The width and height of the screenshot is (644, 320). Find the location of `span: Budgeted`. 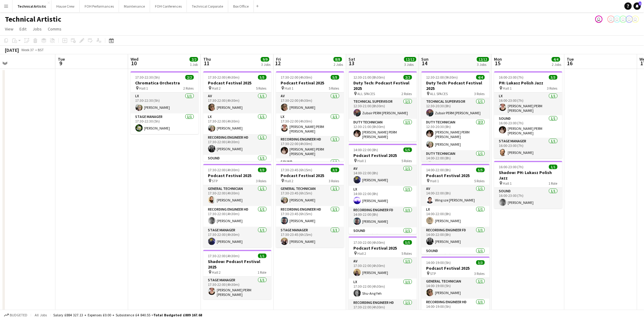

span: Budgeted is located at coordinates (18, 315).